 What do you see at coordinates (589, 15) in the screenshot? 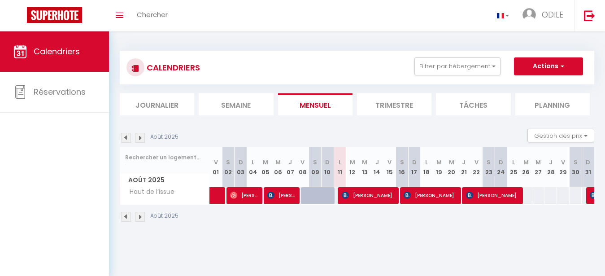
I see `img: logout` at bounding box center [589, 15].